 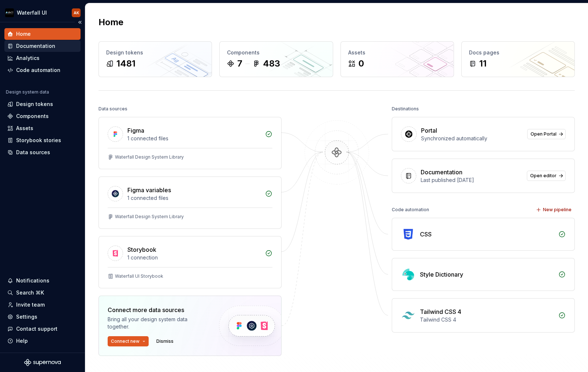 I want to click on div: 1481, so click(x=126, y=63).